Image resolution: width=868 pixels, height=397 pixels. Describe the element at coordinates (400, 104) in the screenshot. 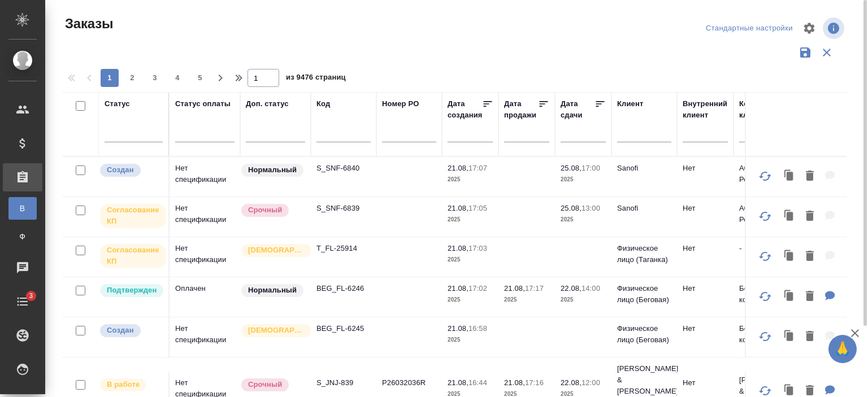

I see `div: Номер PO` at that location.